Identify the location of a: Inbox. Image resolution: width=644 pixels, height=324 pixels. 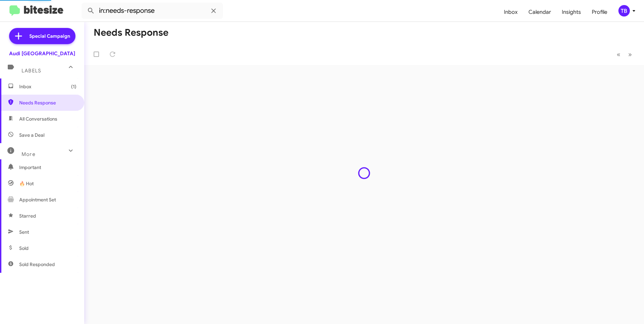
(511, 12).